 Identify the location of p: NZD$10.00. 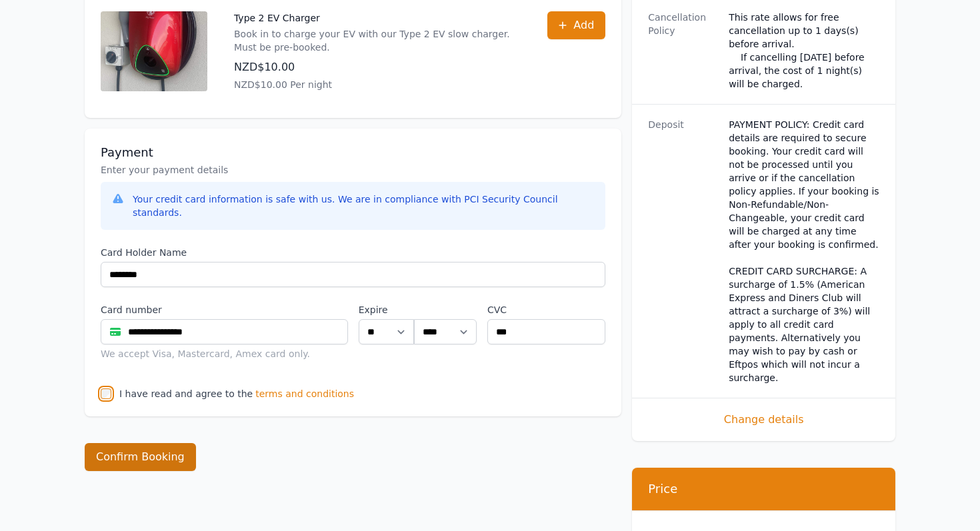
(377, 67).